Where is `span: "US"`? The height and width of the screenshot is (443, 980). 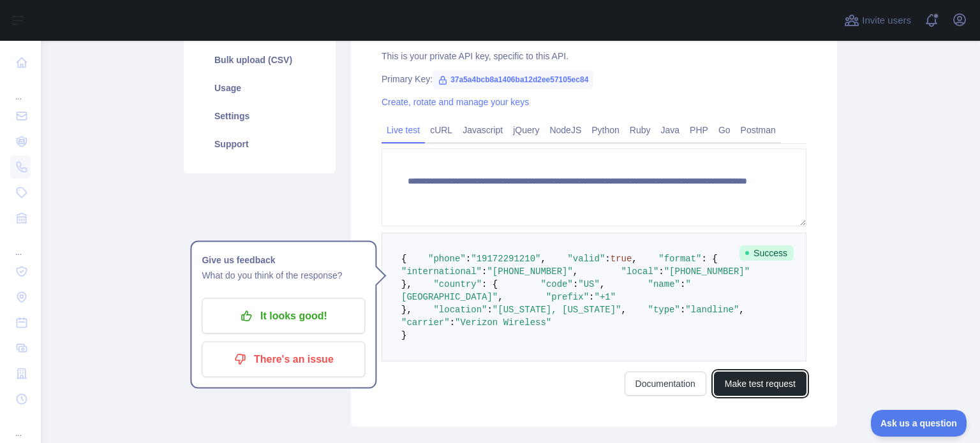 span: "US" is located at coordinates (589, 285).